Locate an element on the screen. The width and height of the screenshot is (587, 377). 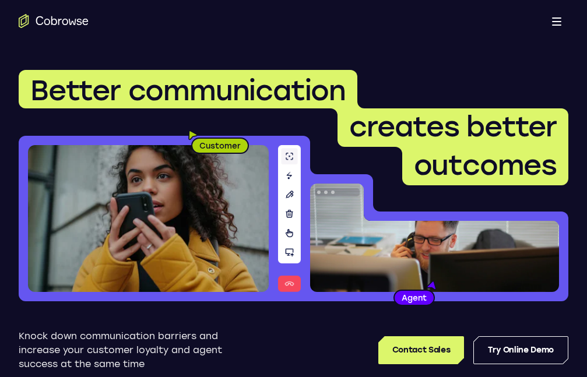
img: A series of tools used in co-browsing sessions is located at coordinates (289, 219).